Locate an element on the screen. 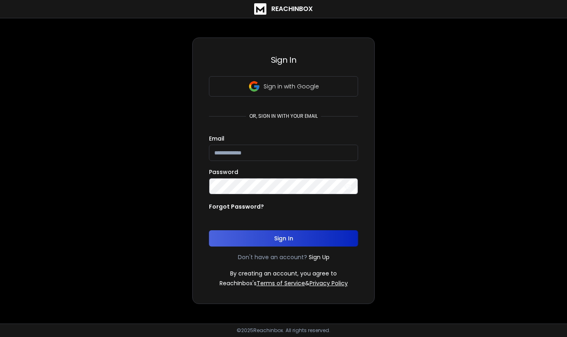 This screenshot has width=567, height=337. button: Sign in with Google is located at coordinates (283, 86).